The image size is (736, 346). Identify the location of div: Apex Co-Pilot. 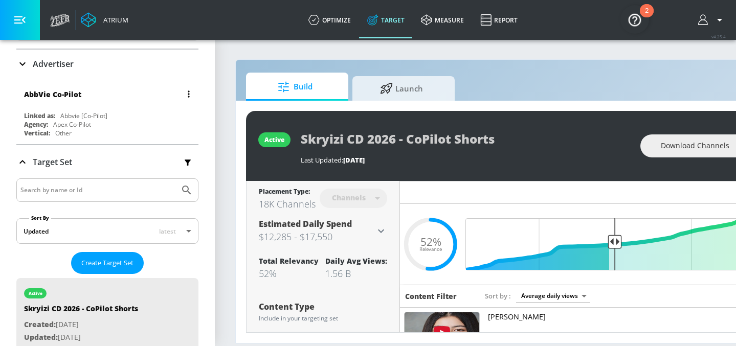
(72, 124).